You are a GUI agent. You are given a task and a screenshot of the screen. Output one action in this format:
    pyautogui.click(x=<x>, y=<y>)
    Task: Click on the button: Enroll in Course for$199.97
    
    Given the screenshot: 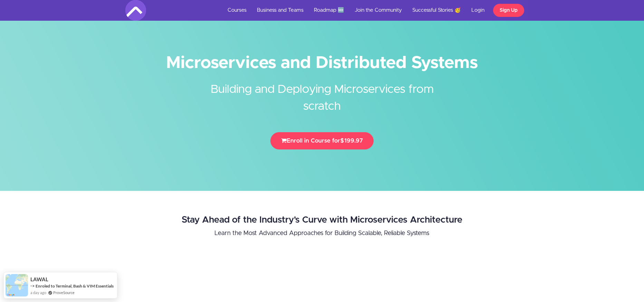 What is the action you would take?
    pyautogui.click(x=322, y=141)
    